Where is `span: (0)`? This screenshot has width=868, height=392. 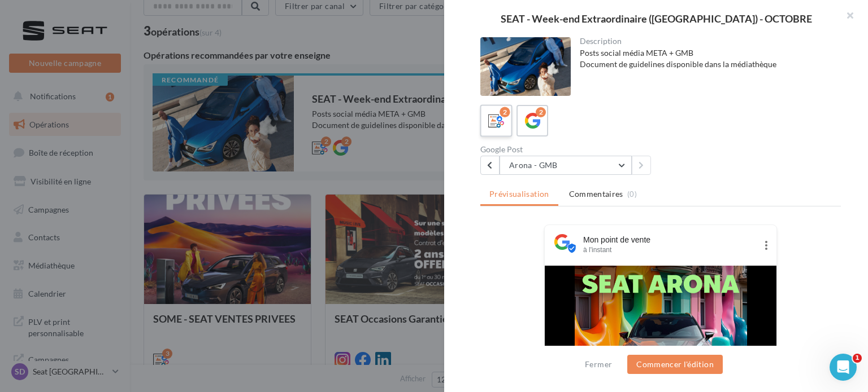 span: (0) is located at coordinates (632, 194).